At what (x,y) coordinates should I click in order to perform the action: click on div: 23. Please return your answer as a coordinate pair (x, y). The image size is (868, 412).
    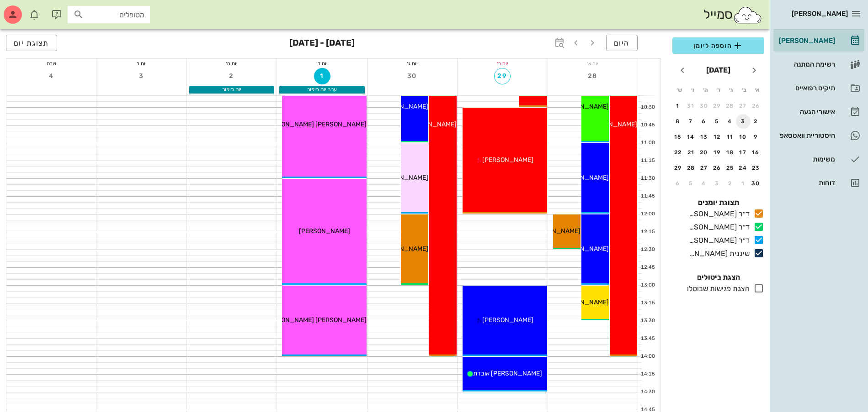
    Looking at the image, I should click on (756, 168).